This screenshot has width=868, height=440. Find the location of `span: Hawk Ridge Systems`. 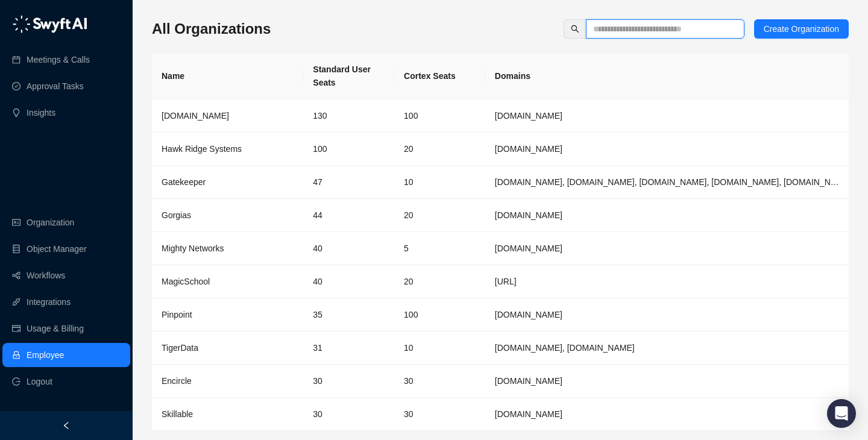

span: Hawk Ridge Systems is located at coordinates (201, 149).